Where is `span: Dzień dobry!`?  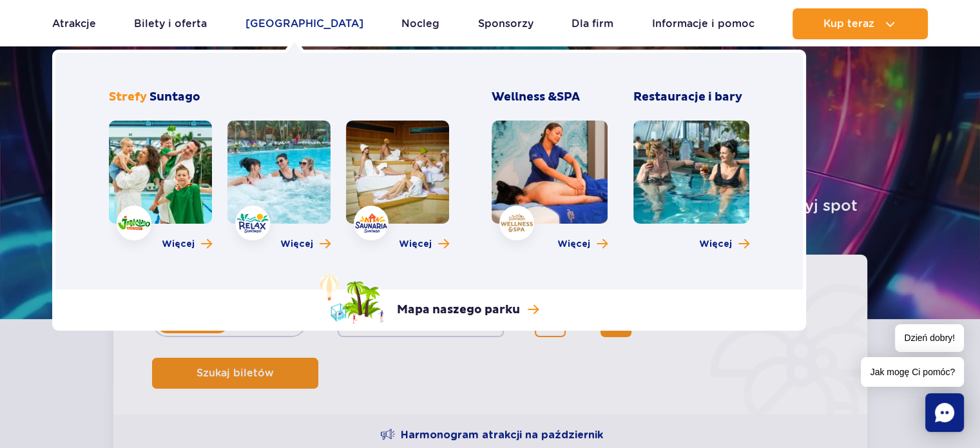 span: Dzień dobry! is located at coordinates (929, 338).